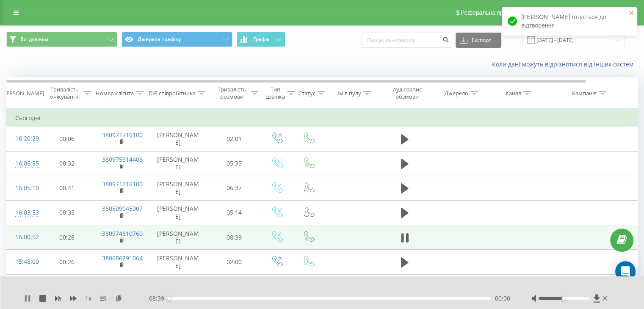 The width and height of the screenshot is (644, 309). What do you see at coordinates (122, 209) in the screenshot?
I see `a: 380509045007` at bounding box center [122, 209].